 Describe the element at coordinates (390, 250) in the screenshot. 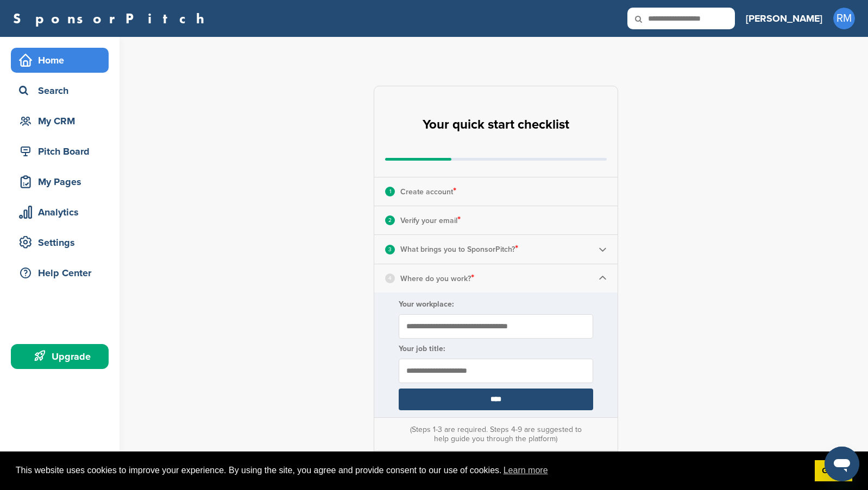

I see `div: 3` at that location.